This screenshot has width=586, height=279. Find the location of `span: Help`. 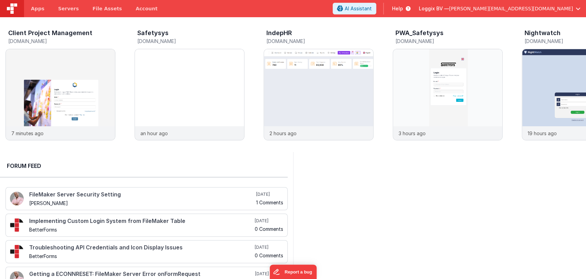

span: Help is located at coordinates (398, 9).